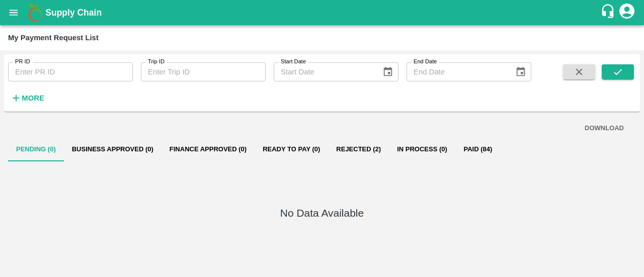  I want to click on label: PR ID, so click(23, 62).